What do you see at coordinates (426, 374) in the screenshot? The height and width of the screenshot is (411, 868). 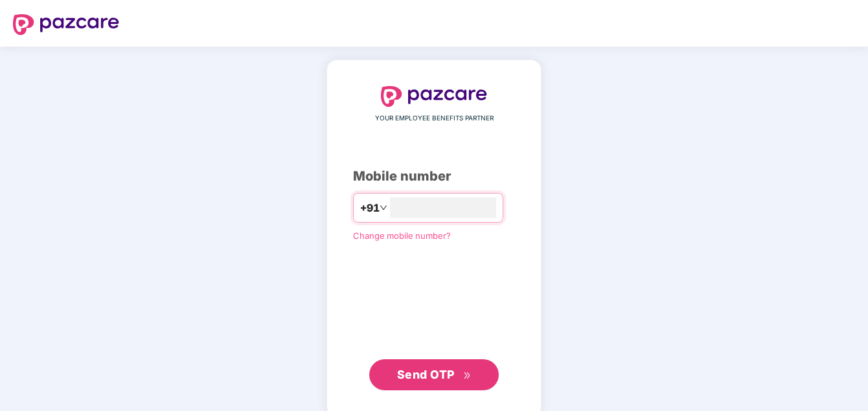 I see `span: Send OTP` at bounding box center [426, 374].